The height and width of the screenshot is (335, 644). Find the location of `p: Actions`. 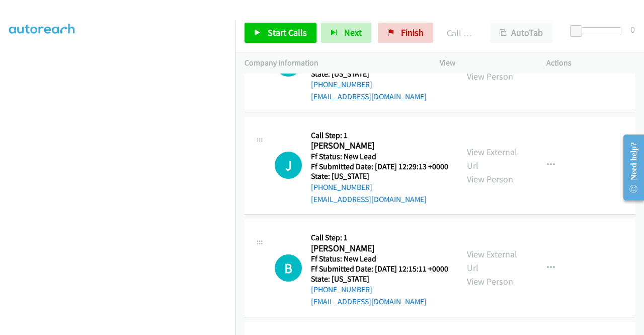

p: Actions is located at coordinates (591, 63).